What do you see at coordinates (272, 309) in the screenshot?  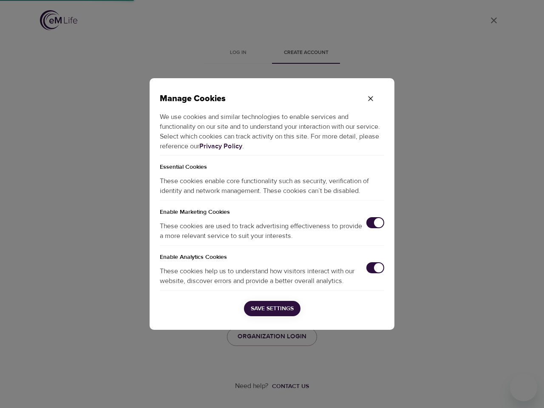 I see `button: Save Settings` at bounding box center [272, 309].